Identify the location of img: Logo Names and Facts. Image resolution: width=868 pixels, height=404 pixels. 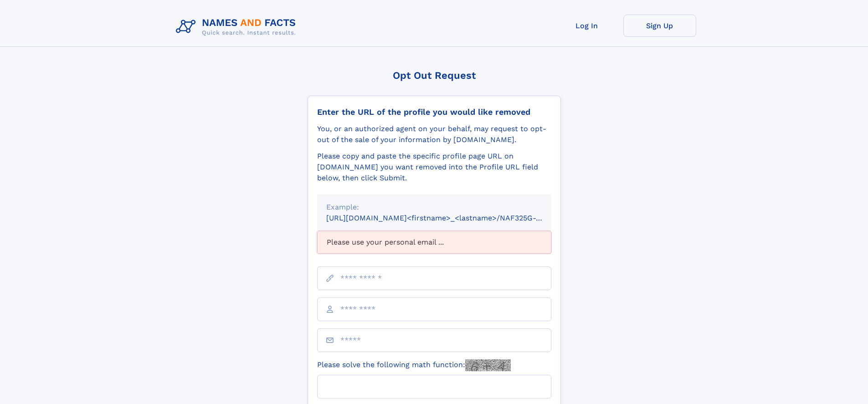
(238, 27).